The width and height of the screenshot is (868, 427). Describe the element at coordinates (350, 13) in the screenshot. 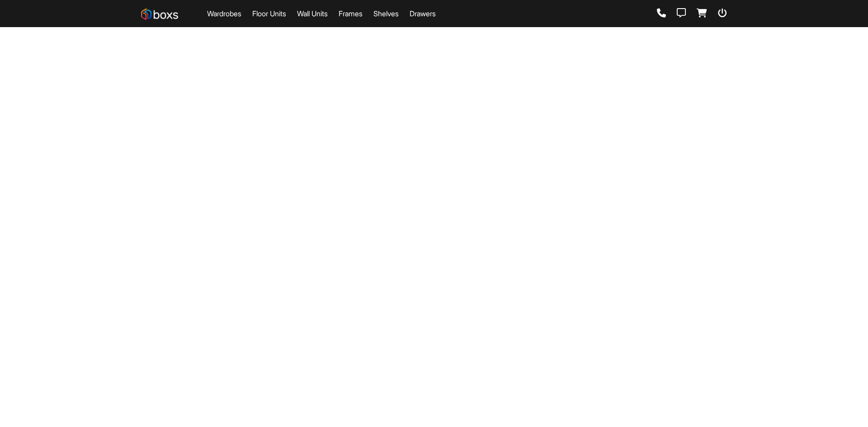

I see `a: Frames` at that location.